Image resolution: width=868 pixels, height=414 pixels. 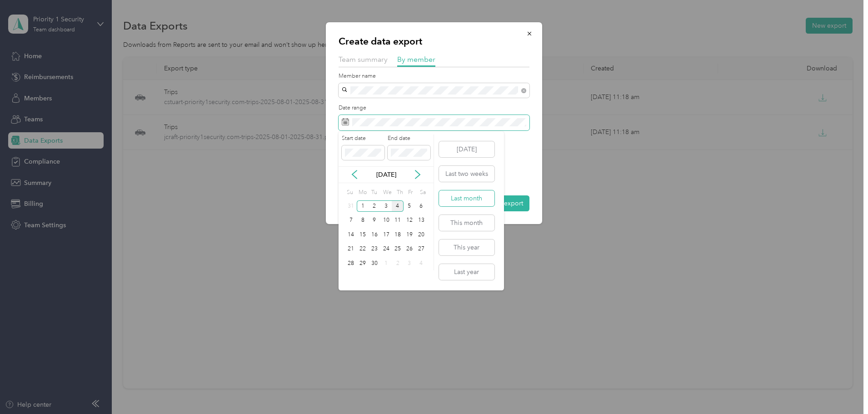 I want to click on span: By member, so click(x=416, y=59).